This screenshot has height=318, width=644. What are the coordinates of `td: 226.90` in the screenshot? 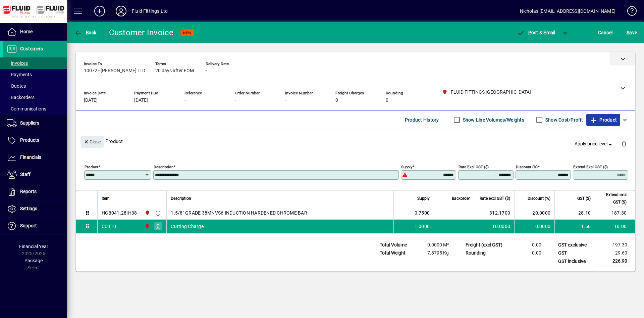 It's located at (616, 262).